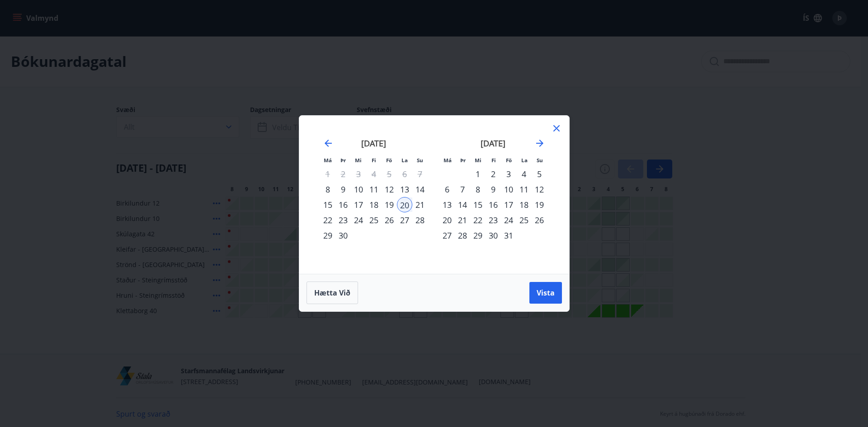 The height and width of the screenshot is (427, 868). What do you see at coordinates (509, 189) in the screenshot?
I see `td: Choose föstudagur, 10. október 2025 as your check-out date. It’s available.` at bounding box center [509, 189].